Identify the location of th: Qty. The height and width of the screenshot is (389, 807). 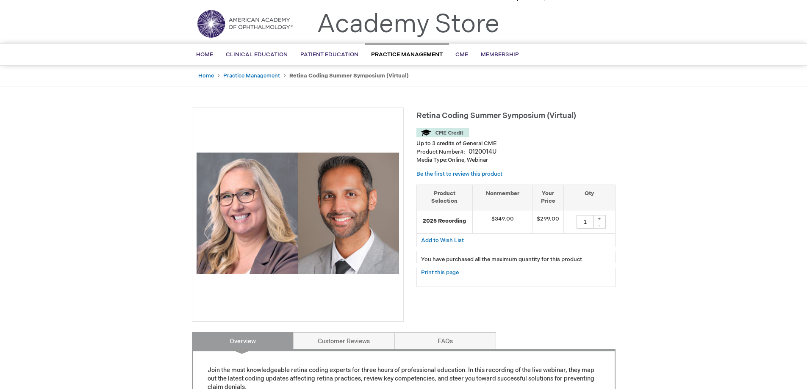
(589, 197).